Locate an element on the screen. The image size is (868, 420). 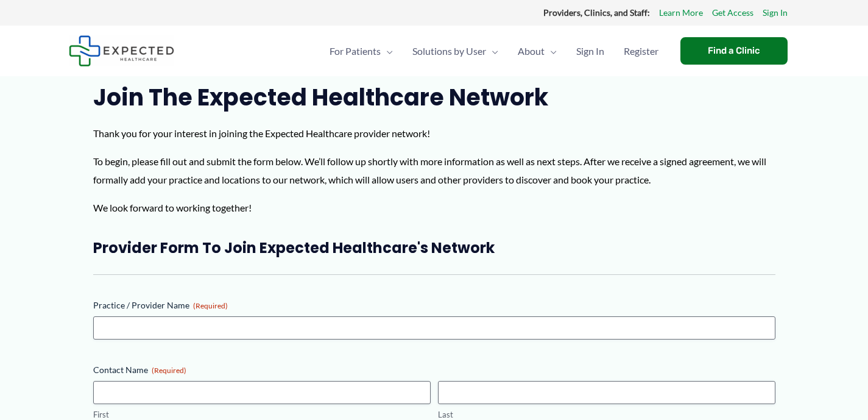
span: For Patients is located at coordinates (355, 51).